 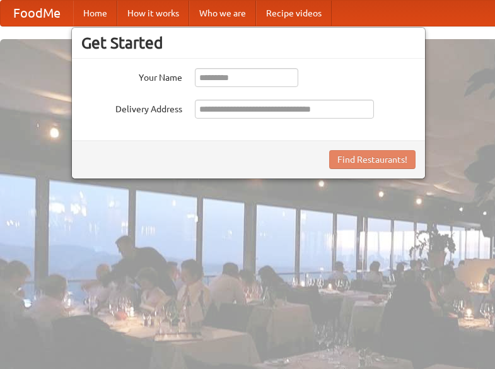 What do you see at coordinates (372, 160) in the screenshot?
I see `button: Find Restaurants!` at bounding box center [372, 160].